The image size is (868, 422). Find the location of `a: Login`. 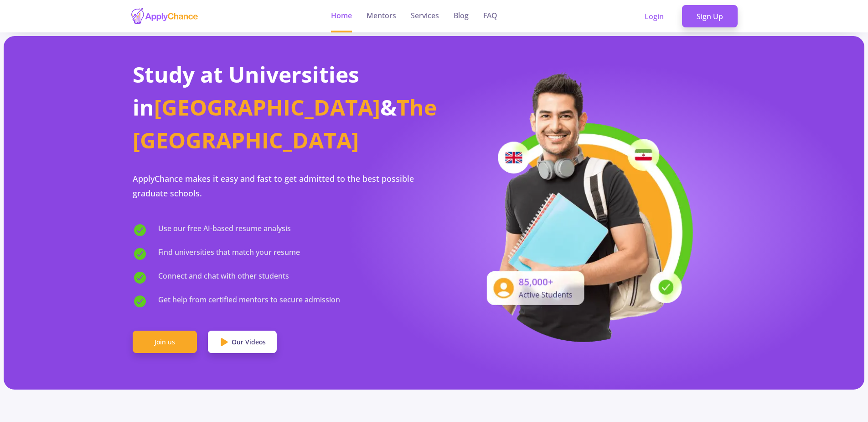

a: Login is located at coordinates (654, 16).